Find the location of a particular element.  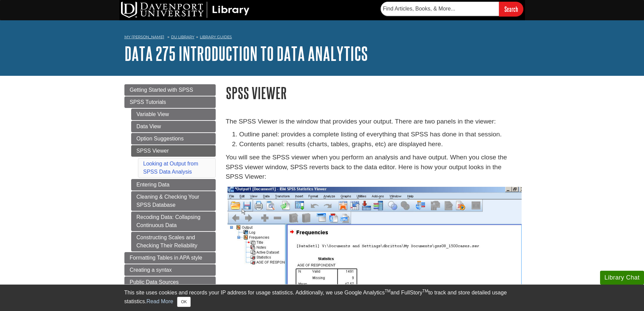

p: You will see the SPSS viewer when you perform an analysis and have output. When you close the SPS... is located at coordinates (373, 167).